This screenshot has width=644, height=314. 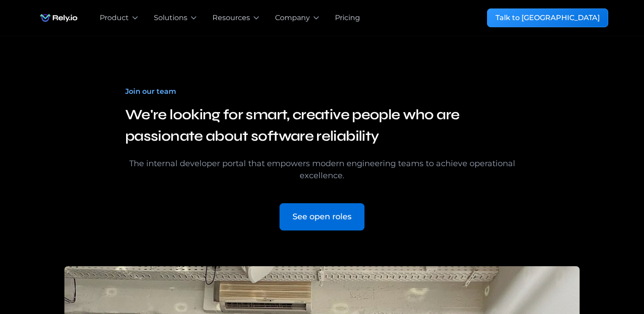 I want to click on a: Pricing, so click(x=347, y=18).